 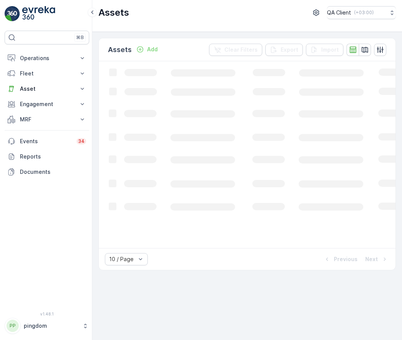 I want to click on p: Add, so click(x=152, y=49).